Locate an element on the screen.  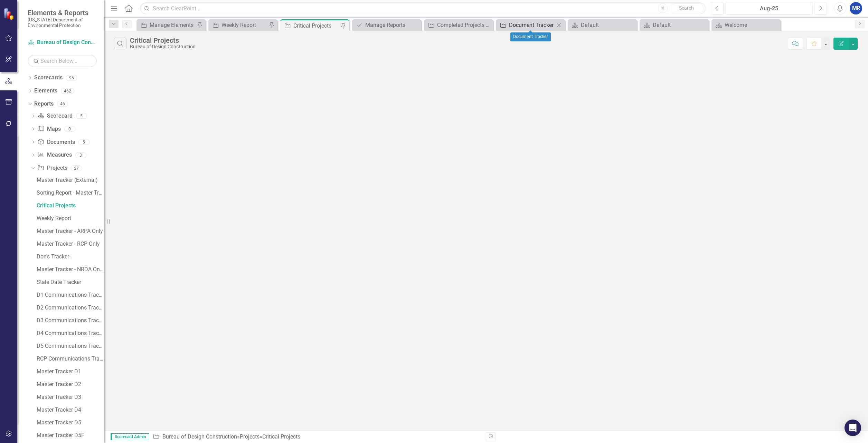
a: Master Tracker D2 is located at coordinates (69, 384).